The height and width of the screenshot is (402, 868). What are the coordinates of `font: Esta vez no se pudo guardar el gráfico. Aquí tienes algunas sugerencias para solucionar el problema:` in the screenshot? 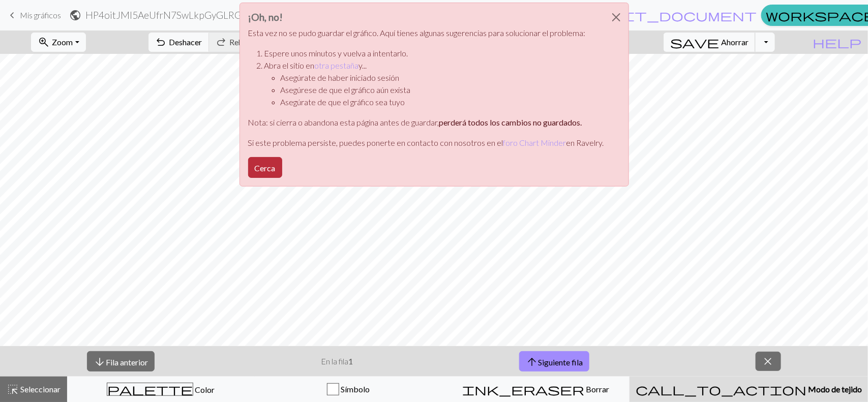 It's located at (417, 33).